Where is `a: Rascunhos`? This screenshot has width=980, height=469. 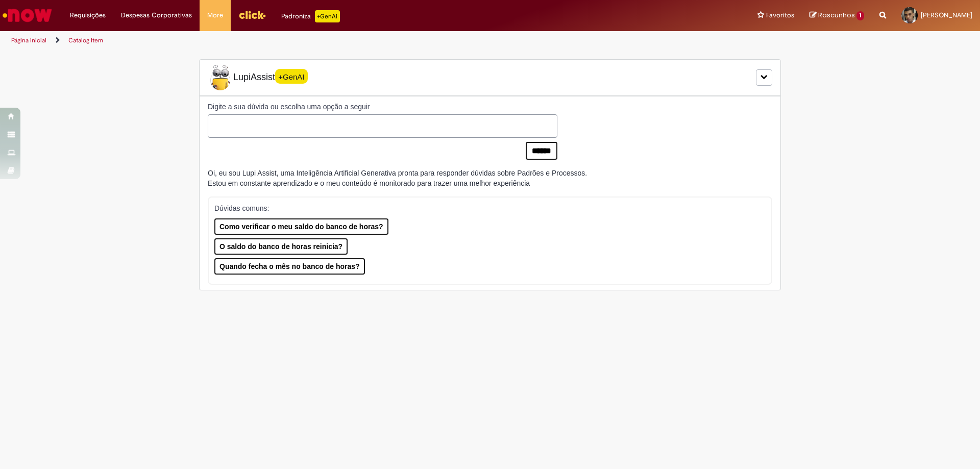
a: Rascunhos is located at coordinates (836, 15).